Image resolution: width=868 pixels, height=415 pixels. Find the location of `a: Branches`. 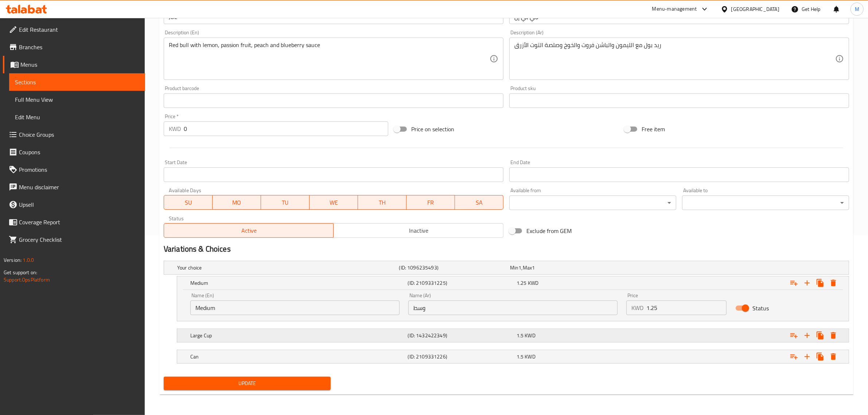

a: Branches is located at coordinates (74, 47).